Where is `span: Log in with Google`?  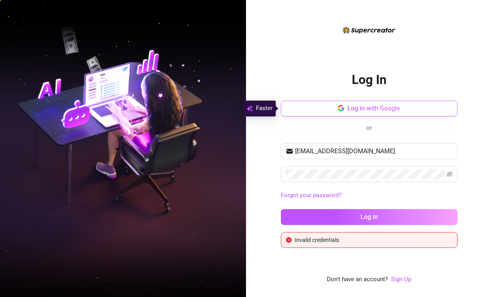 span: Log in with Google is located at coordinates (373, 108).